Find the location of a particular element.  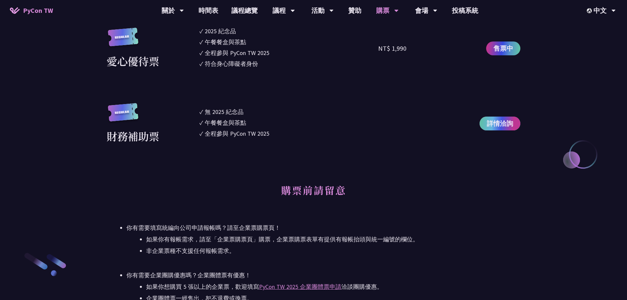

a: PyCon TW is located at coordinates (31, 11).